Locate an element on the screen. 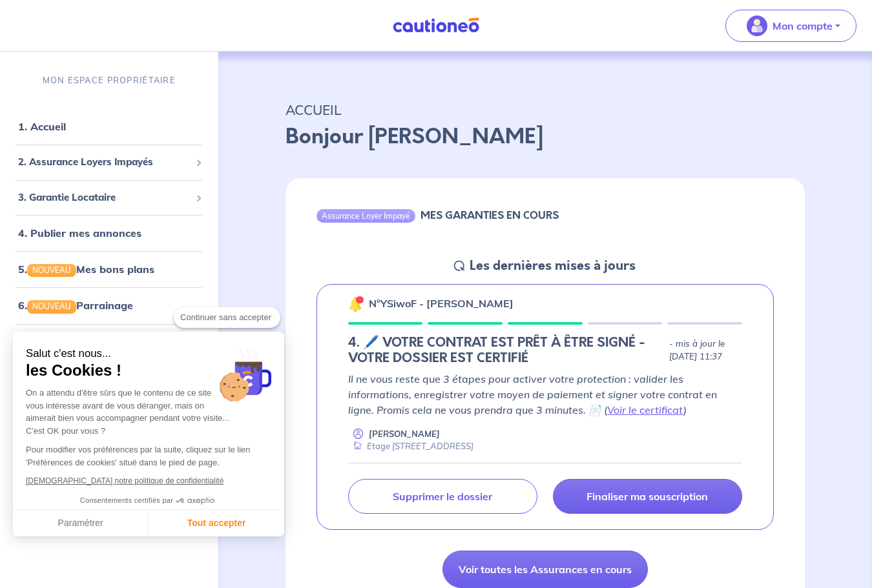 The width and height of the screenshot is (872, 588). h5: Les dernières mises à jours is located at coordinates (552, 266).